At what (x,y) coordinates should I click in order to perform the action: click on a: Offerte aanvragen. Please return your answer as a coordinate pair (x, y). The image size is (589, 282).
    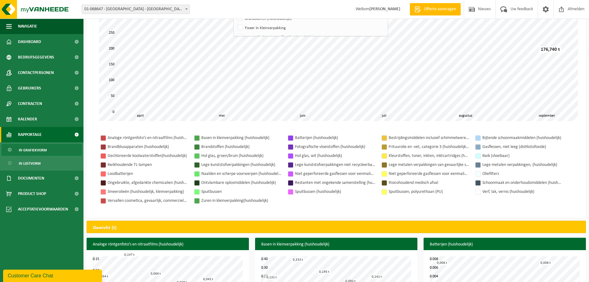
    Looking at the image, I should click on (435, 9).